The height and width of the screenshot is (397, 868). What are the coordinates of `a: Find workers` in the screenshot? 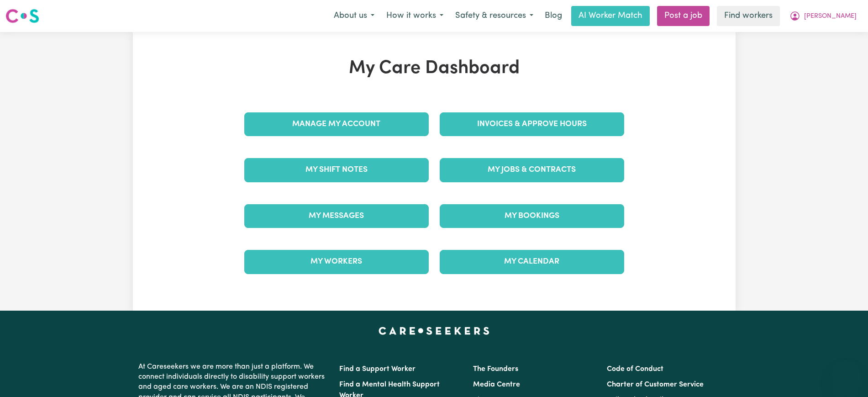 It's located at (749, 16).